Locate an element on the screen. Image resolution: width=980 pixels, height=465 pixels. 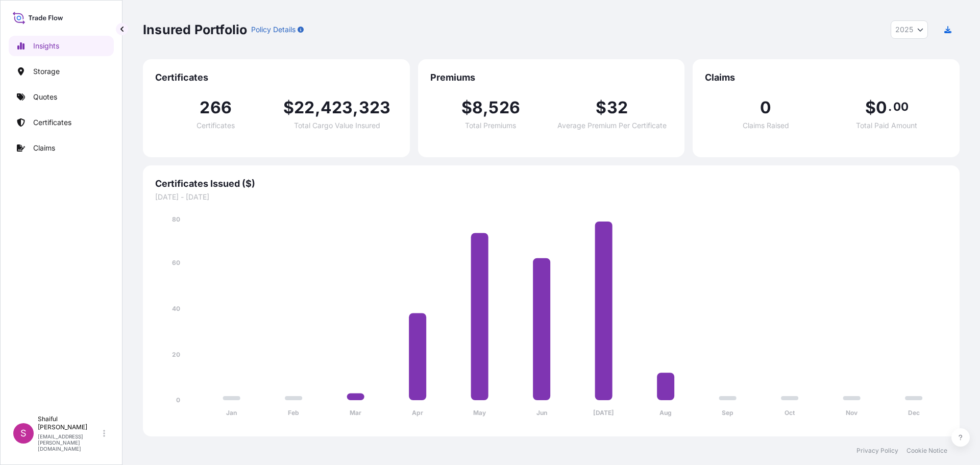
span: Total Premiums is located at coordinates (490, 125).